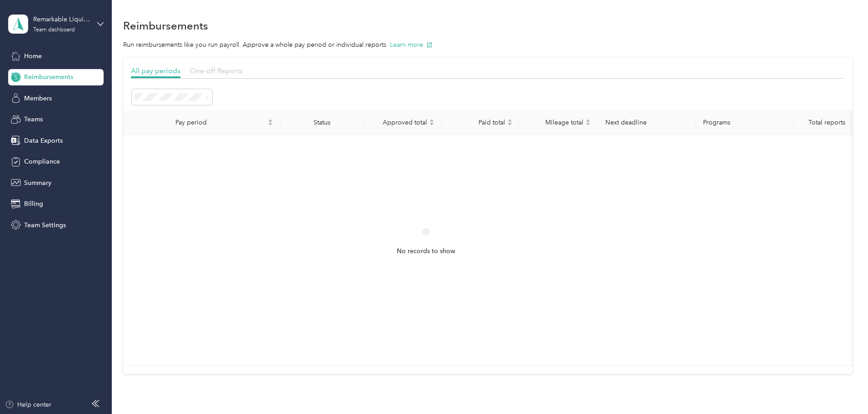 The width and height of the screenshot is (868, 414). I want to click on span: One-off Reports, so click(216, 70).